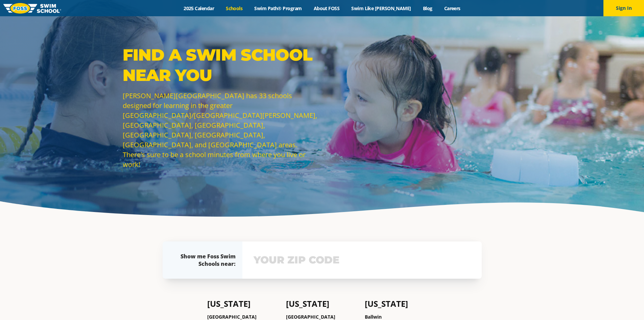  I want to click on a: 2025 Calendar, so click(199, 8).